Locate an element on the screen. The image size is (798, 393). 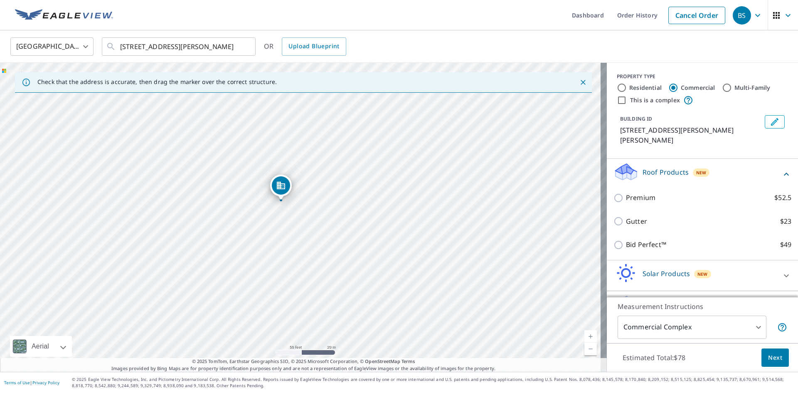
label: Commercial is located at coordinates (698, 88).